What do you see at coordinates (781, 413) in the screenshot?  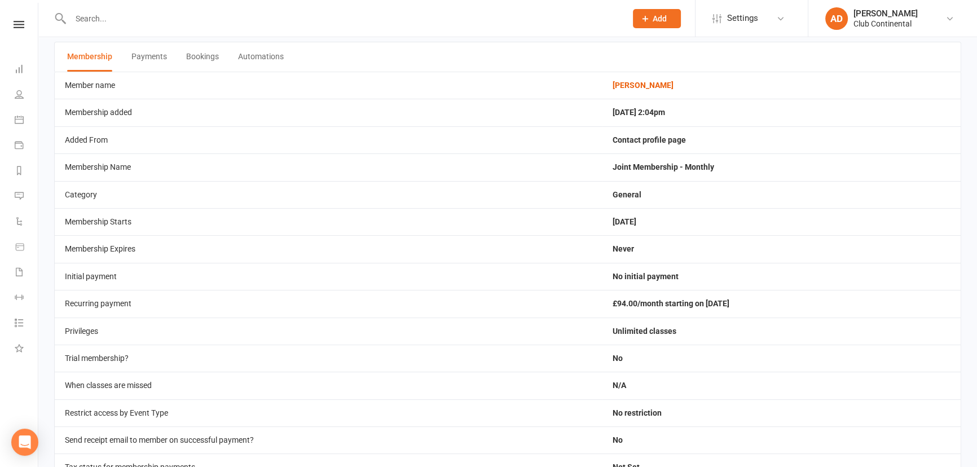 I see `td: No restriction` at bounding box center [781, 413].